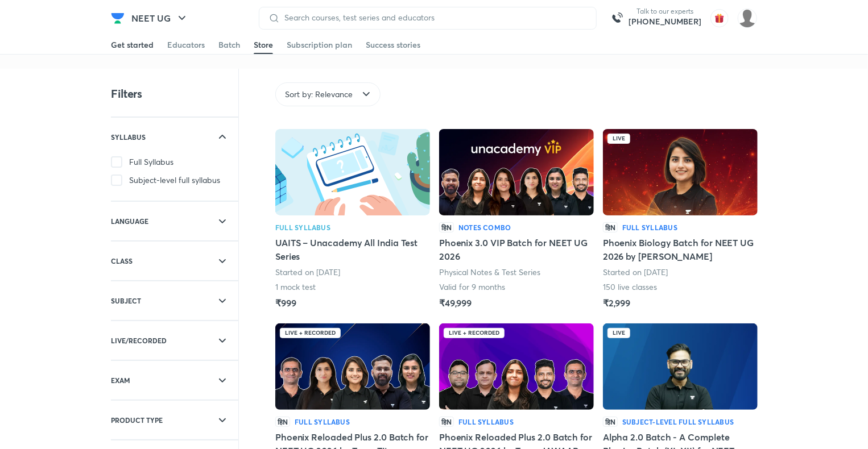 The width and height of the screenshot is (868, 449). Describe the element at coordinates (122, 261) in the screenshot. I see `h6: CLASS` at that location.